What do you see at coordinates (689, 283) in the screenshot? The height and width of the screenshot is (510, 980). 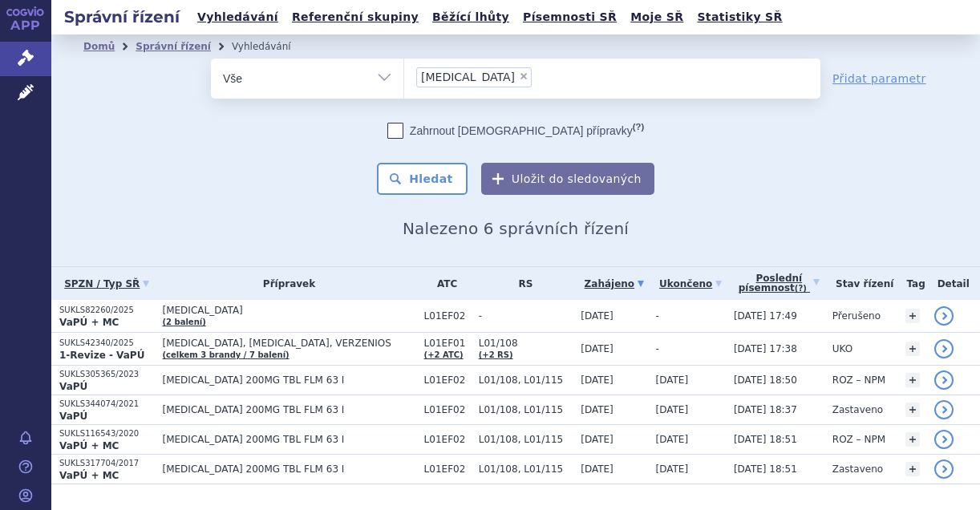 I see `a: Ukončeno` at bounding box center [689, 283].